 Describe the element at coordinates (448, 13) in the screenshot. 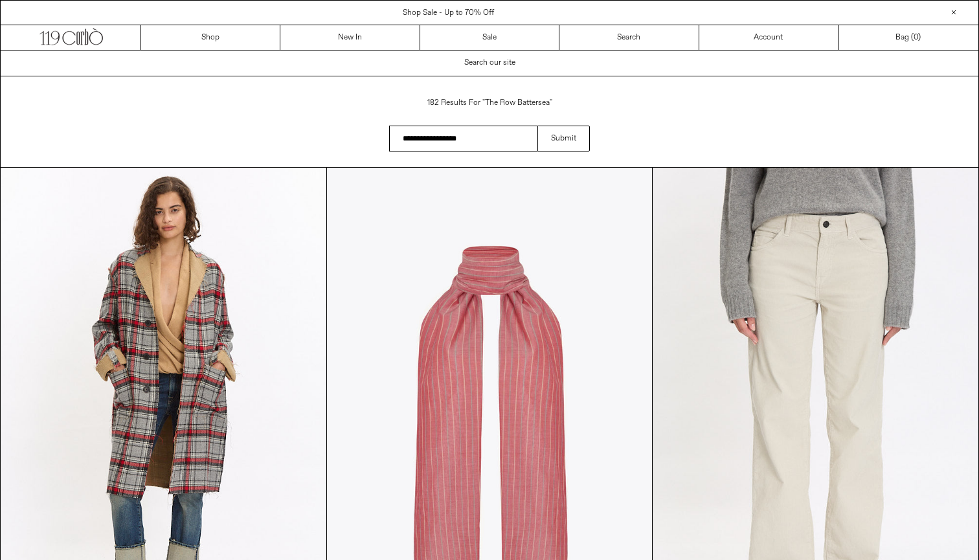

I see `a: Shop Sale - Up to 70% Off` at that location.